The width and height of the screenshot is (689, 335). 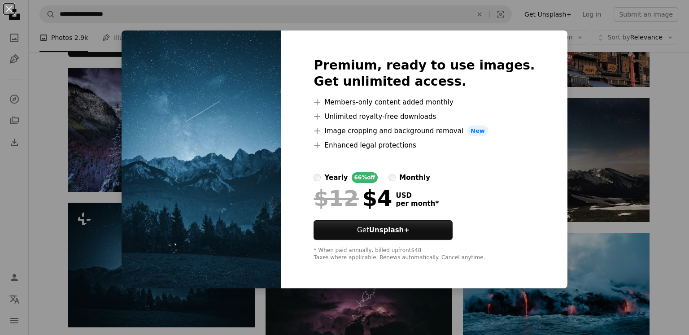 What do you see at coordinates (478, 131) in the screenshot?
I see `span: New` at bounding box center [478, 131].